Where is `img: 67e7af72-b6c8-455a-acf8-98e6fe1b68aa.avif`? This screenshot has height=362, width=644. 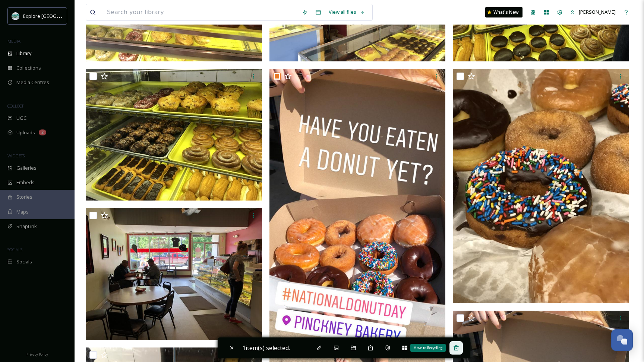
img: 67e7af72-b6c8-455a-acf8-98e6fe1b68aa.avif is located at coordinates (16, 16).